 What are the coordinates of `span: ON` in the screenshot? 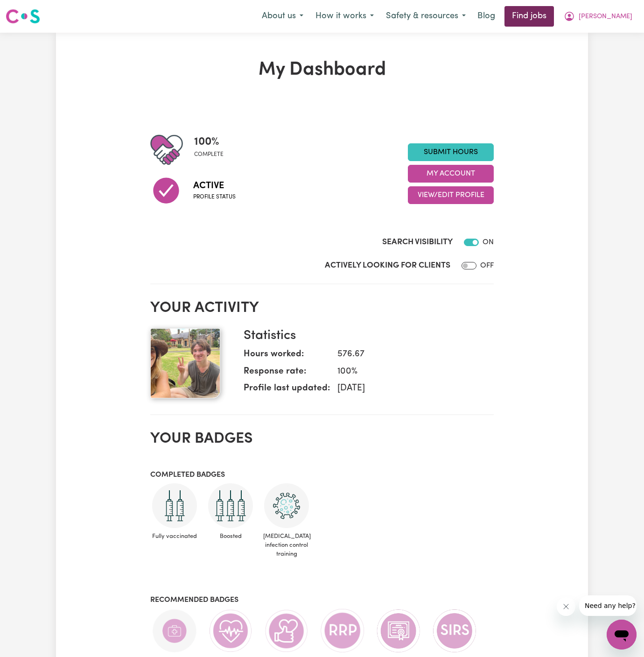 It's located at (488, 242).